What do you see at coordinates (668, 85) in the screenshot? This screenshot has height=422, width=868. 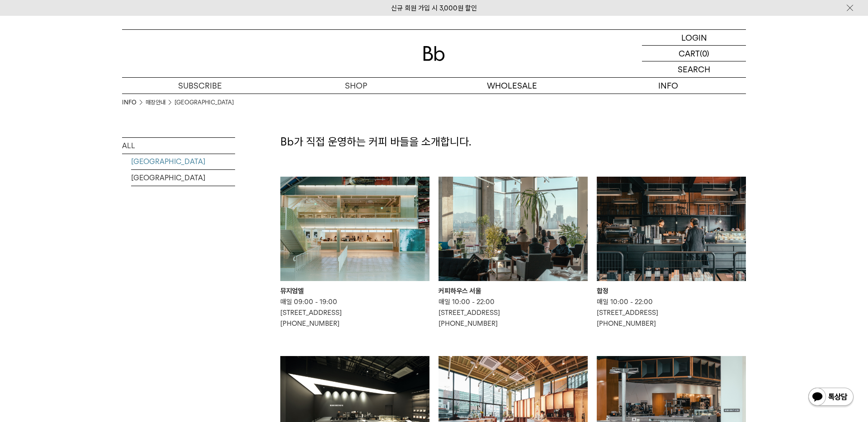 I see `p: INFO` at bounding box center [668, 85].